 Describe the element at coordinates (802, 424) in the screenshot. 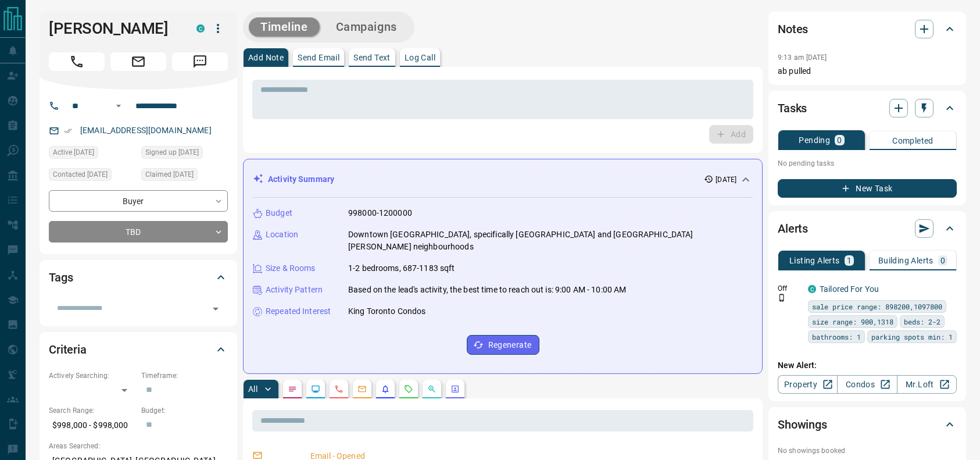

I see `h2: Showings` at that location.